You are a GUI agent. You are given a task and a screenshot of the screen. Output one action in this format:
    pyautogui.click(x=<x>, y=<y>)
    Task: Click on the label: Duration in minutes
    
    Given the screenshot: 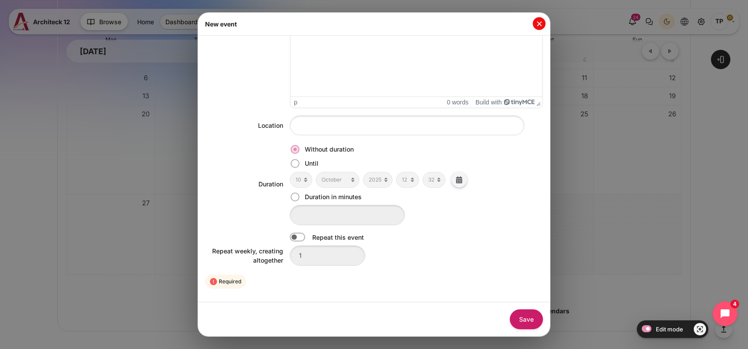 What is the action you would take?
    pyautogui.click(x=333, y=197)
    